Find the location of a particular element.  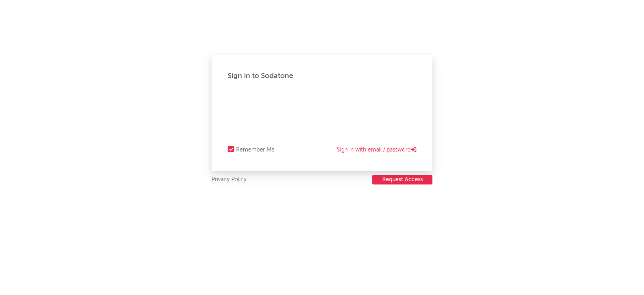

div: Sign in to Sodatone is located at coordinates (322, 76).